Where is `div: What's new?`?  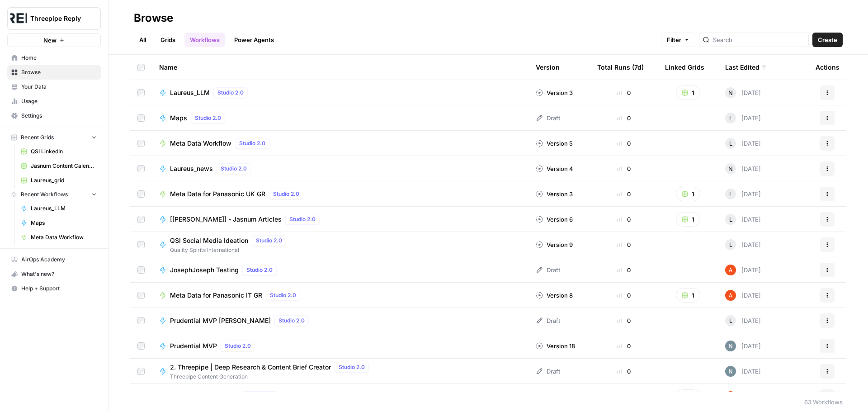
div: What's new? is located at coordinates (53, 274).